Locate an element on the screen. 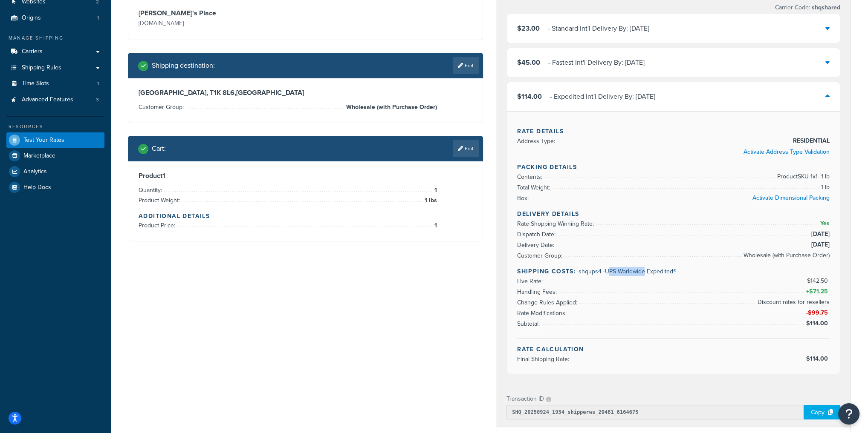 This screenshot has width=868, height=433. li: Marketplace is located at coordinates (56, 156).